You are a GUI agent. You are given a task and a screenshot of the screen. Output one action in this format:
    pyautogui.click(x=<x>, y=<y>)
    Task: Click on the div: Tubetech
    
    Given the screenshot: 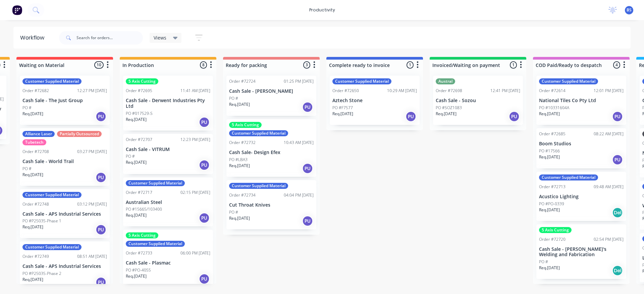 What is the action you would take?
    pyautogui.click(x=34, y=143)
    